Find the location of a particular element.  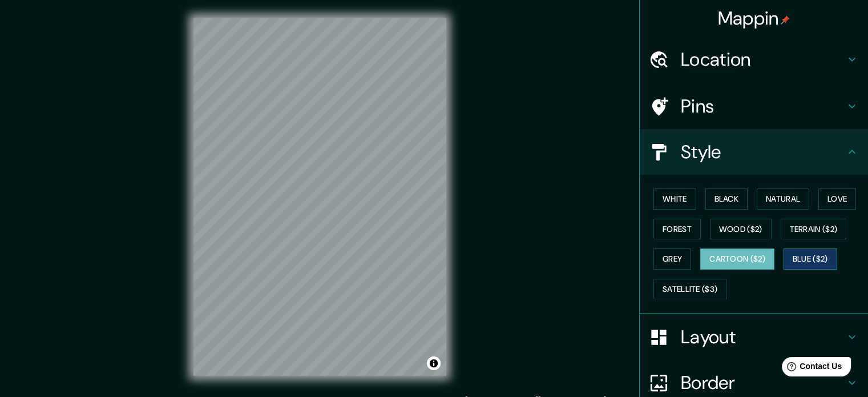

button: Cartoon ($2) is located at coordinates (738, 259).